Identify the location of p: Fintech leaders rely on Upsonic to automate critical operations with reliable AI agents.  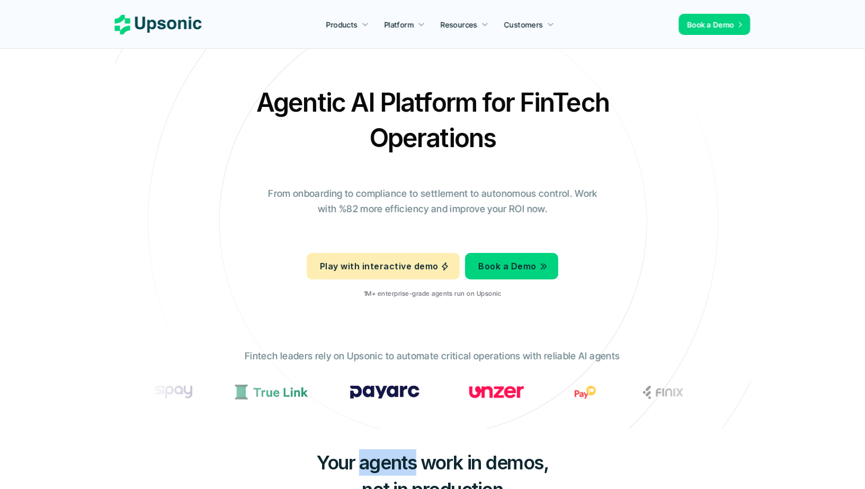
(432, 356).